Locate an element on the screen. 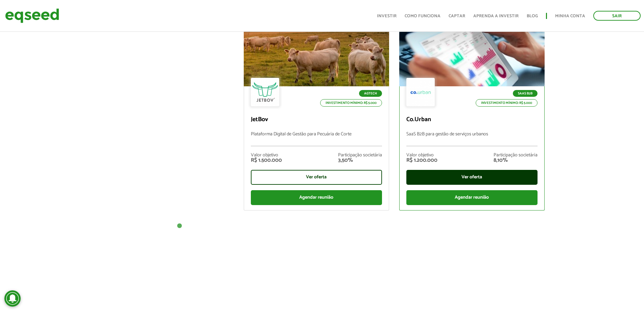  a: Aprenda a investir is located at coordinates (496, 16).